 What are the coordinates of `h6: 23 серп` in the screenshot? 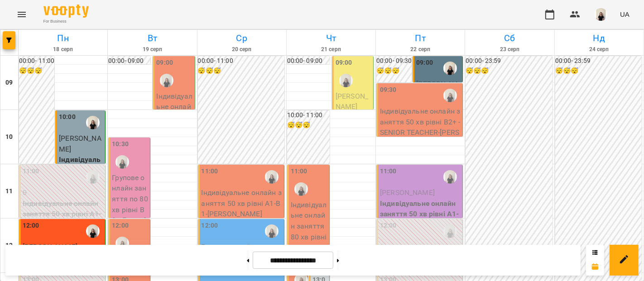 It's located at (510, 49).